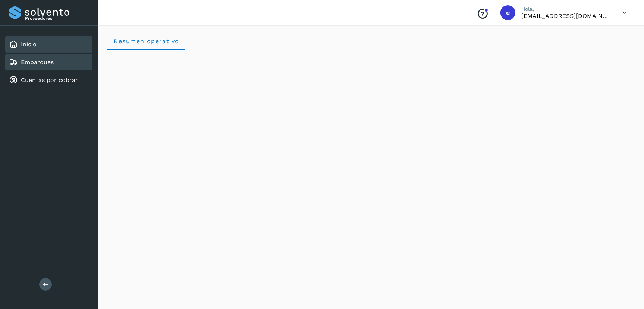 The height and width of the screenshot is (309, 644). I want to click on p: Proveedores, so click(57, 18).